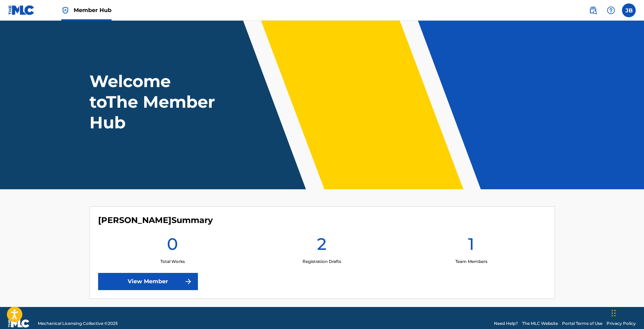 Image resolution: width=644 pixels, height=329 pixels. What do you see at coordinates (613, 314) in the screenshot?
I see `div: Drag` at bounding box center [613, 314].